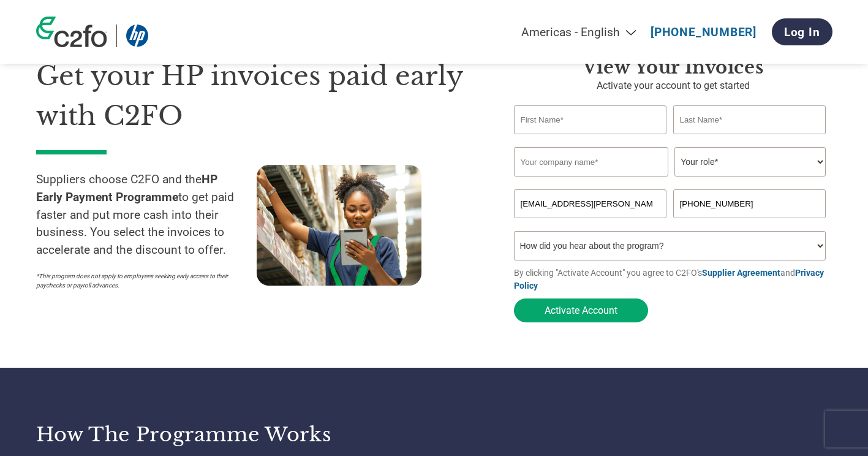  I want to click on input: Last Name*, so click(750, 119).